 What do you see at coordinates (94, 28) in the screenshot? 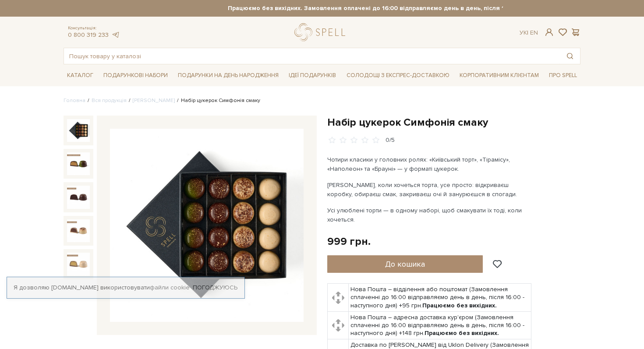
I see `span: Консультація:` at bounding box center [94, 28].